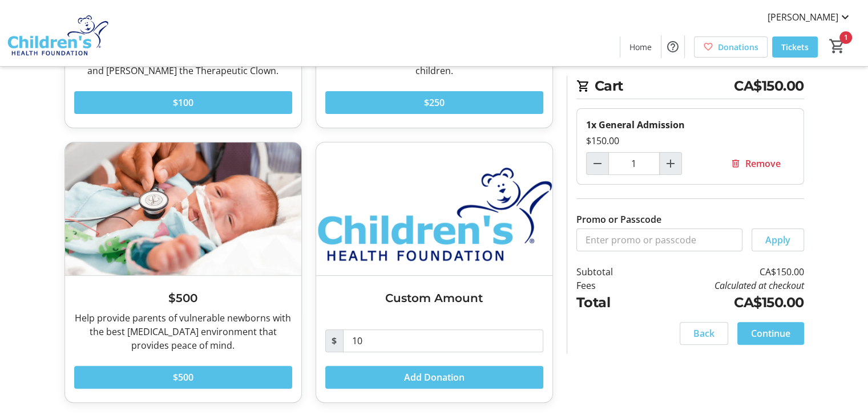 Image resolution: width=868 pixels, height=416 pixels. What do you see at coordinates (183, 103) in the screenshot?
I see `button: $100` at bounding box center [183, 103].